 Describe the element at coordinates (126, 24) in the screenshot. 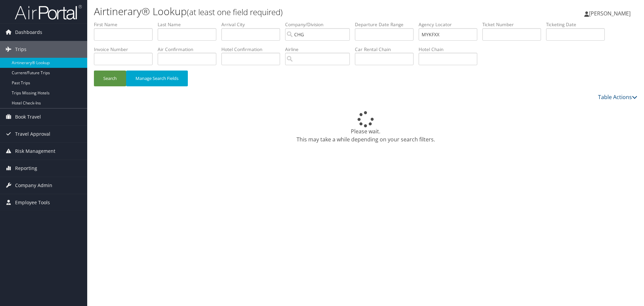

I see `label: First Name` at that location.